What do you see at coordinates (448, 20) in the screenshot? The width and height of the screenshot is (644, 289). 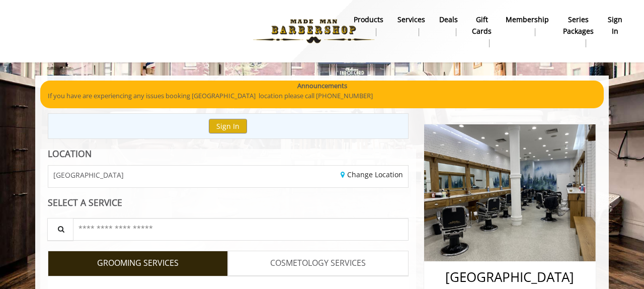 I see `b: Deals` at bounding box center [448, 20].